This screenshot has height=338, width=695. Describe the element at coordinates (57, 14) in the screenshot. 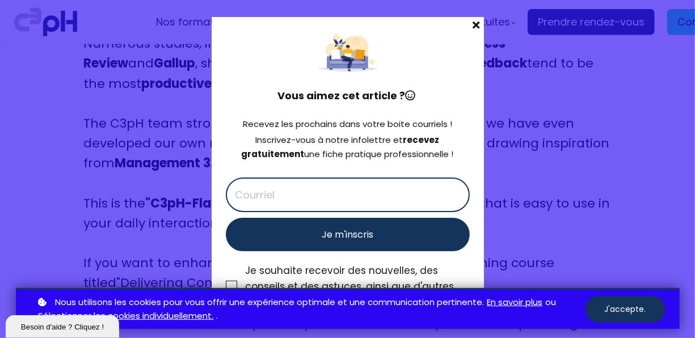

I see `div: Besoin d'aide ? Cliquez !` at that location.